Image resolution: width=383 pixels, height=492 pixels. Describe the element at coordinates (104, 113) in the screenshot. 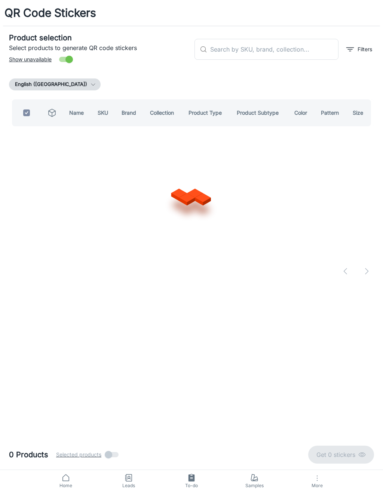

I see `th: SKU` at that location.